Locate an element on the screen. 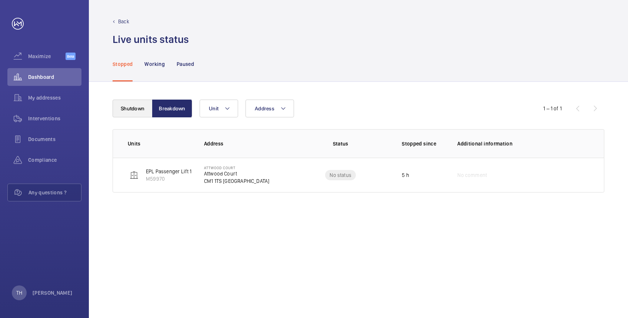  p: EPL Passenger Lift 1 is located at coordinates (169, 171).